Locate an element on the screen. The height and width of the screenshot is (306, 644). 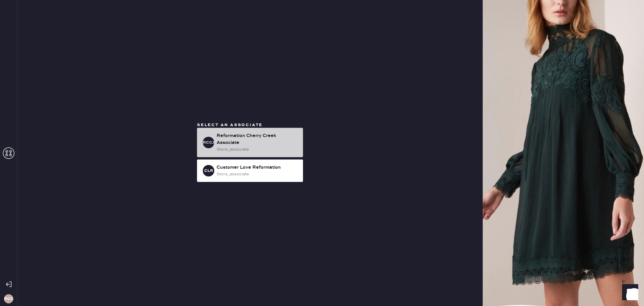
span: Select an associate is located at coordinates (230, 125).